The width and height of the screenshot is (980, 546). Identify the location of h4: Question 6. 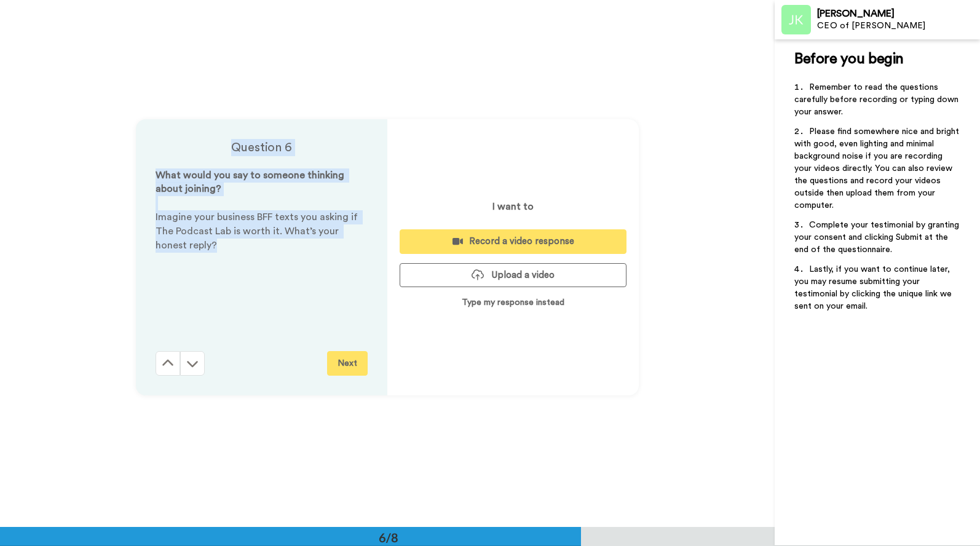
(261, 148).